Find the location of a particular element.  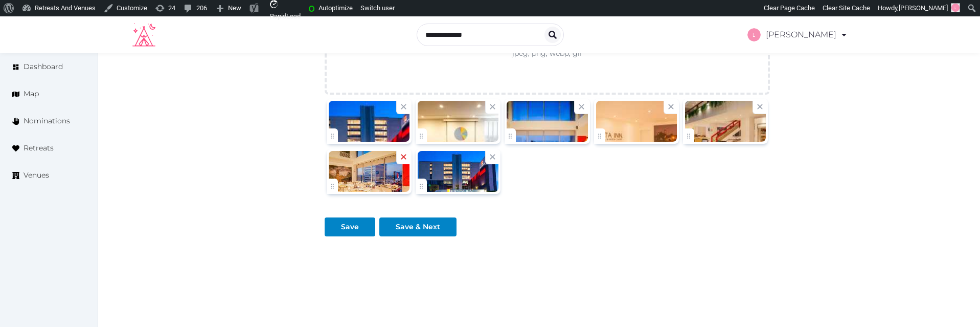

button: Save is located at coordinates (350, 227).